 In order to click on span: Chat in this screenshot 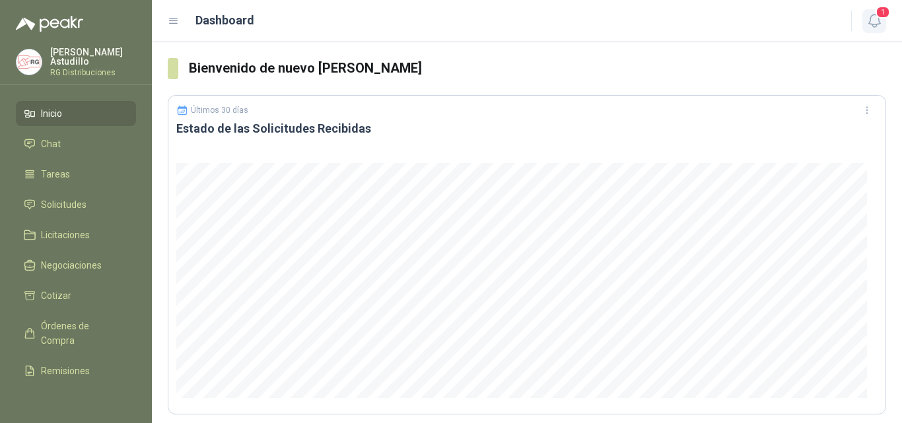, I will do `click(51, 144)`.